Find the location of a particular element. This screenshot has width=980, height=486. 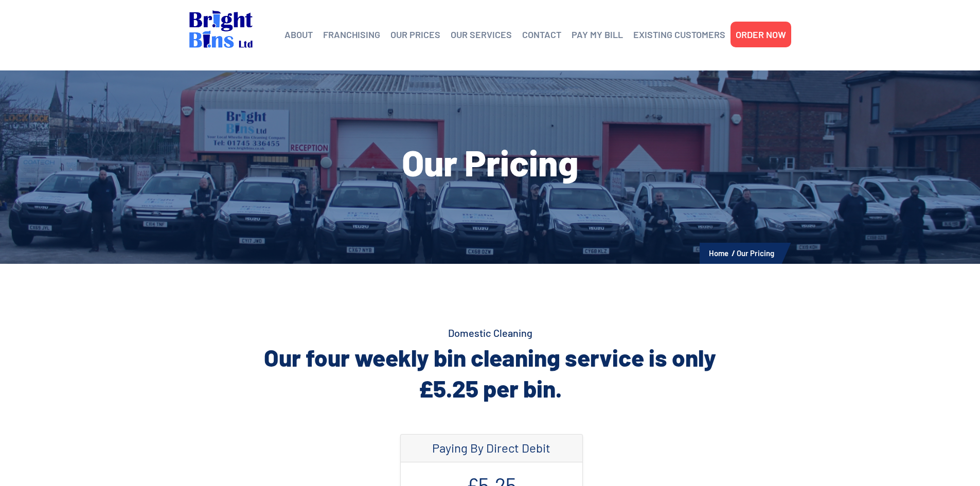

a: PAY MY BILL is located at coordinates (598, 35).